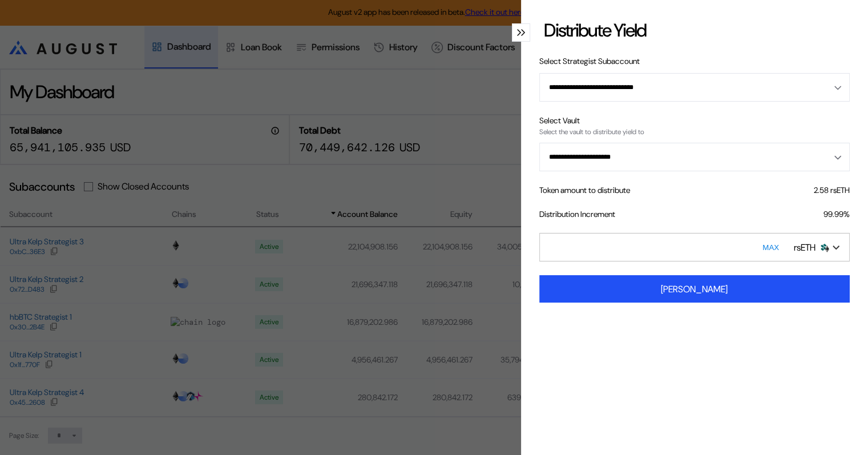  What do you see at coordinates (837, 214) in the screenshot?
I see `div: 99.99 %` at bounding box center [837, 214].